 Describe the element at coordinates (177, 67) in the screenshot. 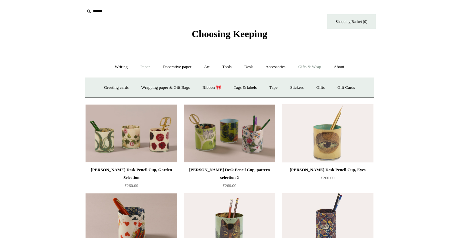

I see `a: Decorative paper` at that location.